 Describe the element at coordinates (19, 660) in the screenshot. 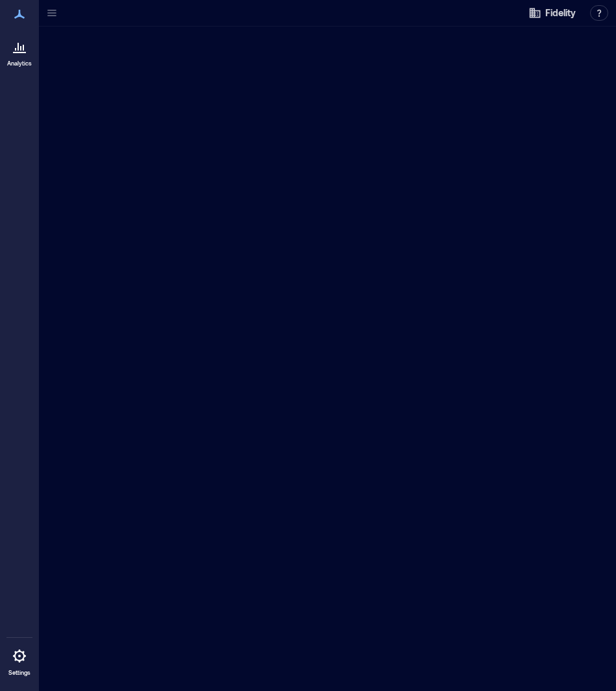

I see `a: Settings` at that location.